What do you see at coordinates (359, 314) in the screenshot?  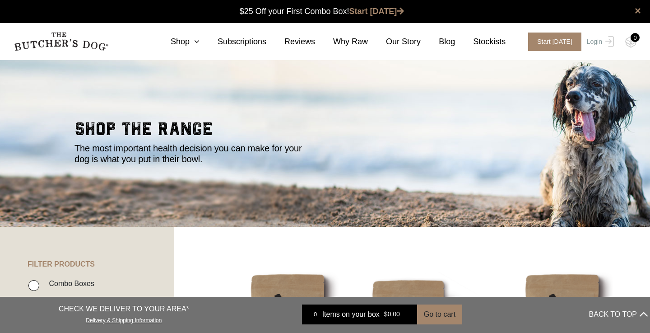 I see `a: 0 Items on your box $0.00` at bounding box center [359, 314].